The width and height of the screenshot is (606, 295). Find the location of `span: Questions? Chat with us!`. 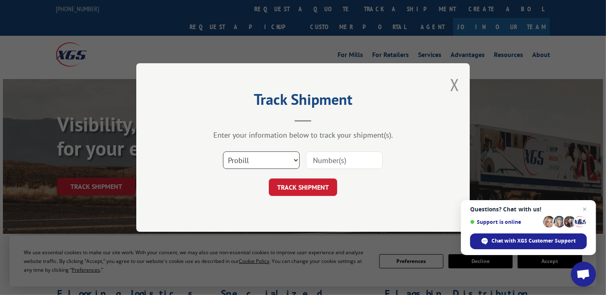

span: Questions? Chat with us! is located at coordinates (528, 210).